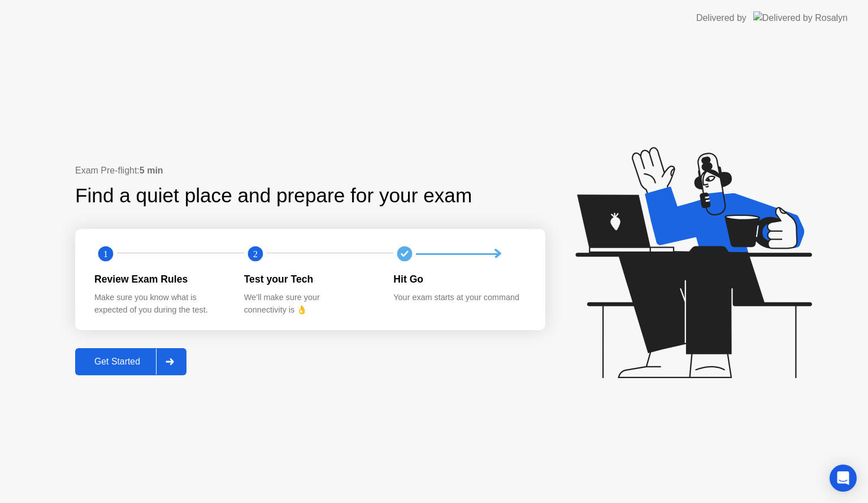 The width and height of the screenshot is (868, 503). What do you see at coordinates (130, 362) in the screenshot?
I see `button: Get Started` at bounding box center [130, 362].